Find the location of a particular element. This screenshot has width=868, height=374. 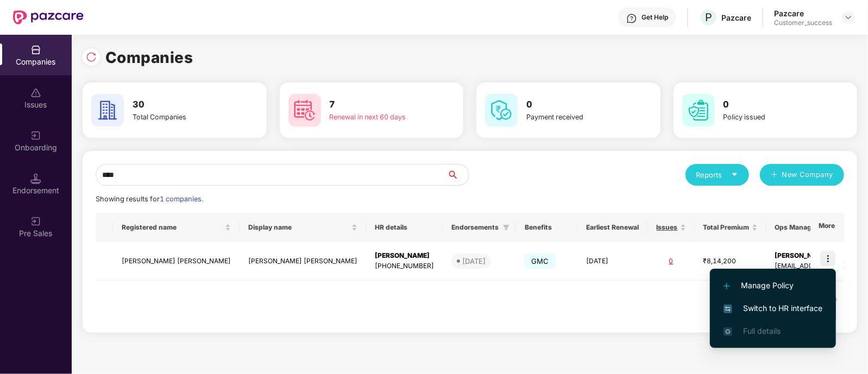

div: Policy issued is located at coordinates (770, 117).